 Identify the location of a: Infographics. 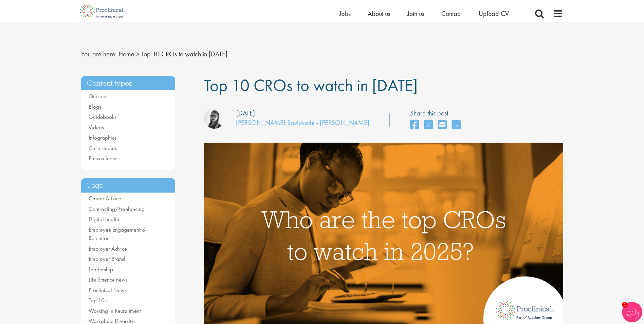
(102, 137).